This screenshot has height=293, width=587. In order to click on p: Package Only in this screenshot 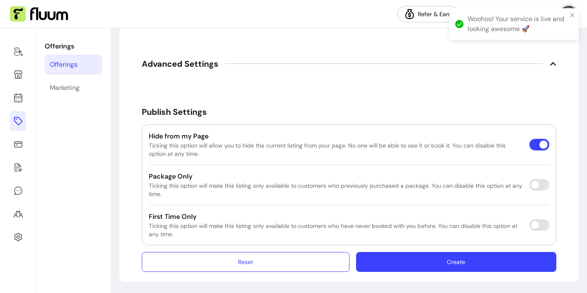, I will do `click(336, 177)`.